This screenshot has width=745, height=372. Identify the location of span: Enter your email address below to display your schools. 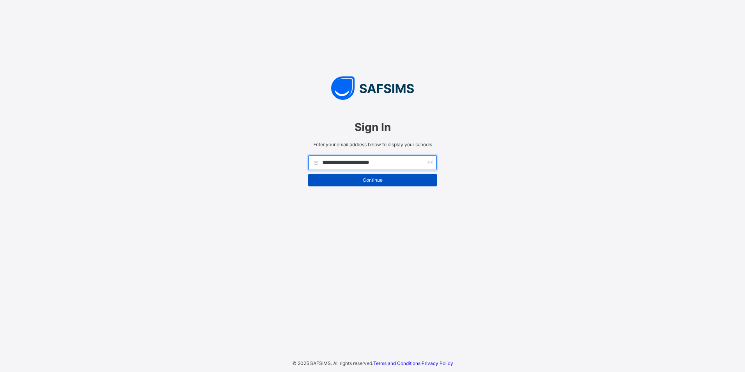
(372, 144).